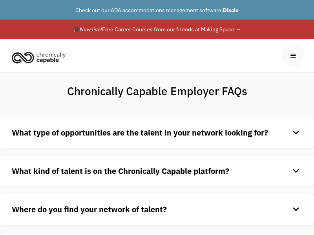 This screenshot has width=314, height=235. What do you see at coordinates (157, 10) in the screenshot?
I see `a: Check out our ADA accommodations management software,Disclo` at bounding box center [157, 10].